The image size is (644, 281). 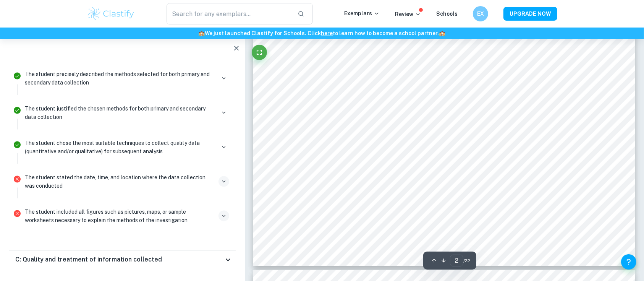 What do you see at coordinates (481, 14) in the screenshot?
I see `button: EX` at bounding box center [481, 14].